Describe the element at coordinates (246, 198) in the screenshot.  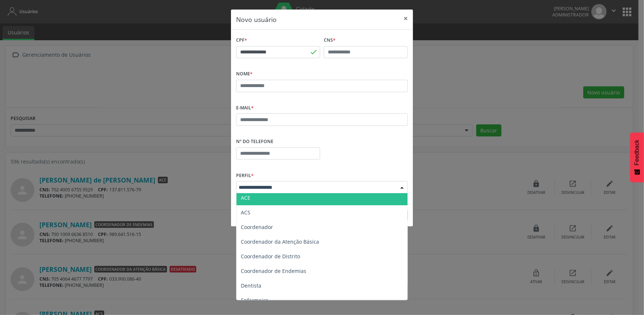
I see `span: ACE` at that location.